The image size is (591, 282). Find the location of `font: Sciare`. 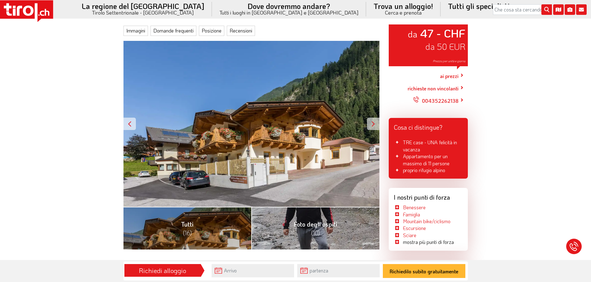

font: Sciare is located at coordinates (409, 235).